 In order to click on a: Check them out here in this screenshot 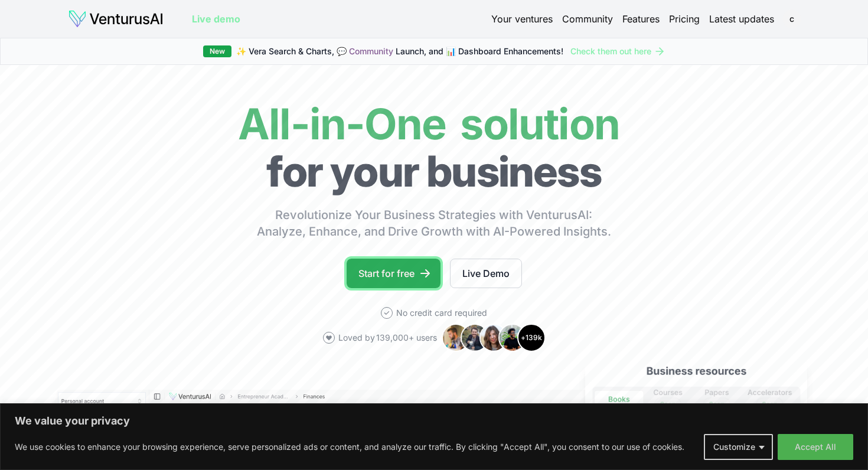, I will do `click(618, 51)`.